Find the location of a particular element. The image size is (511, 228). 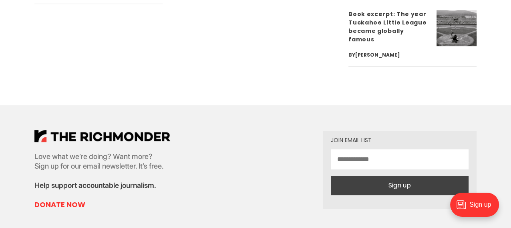

img: The Richmonder Logo is located at coordinates (102, 136).